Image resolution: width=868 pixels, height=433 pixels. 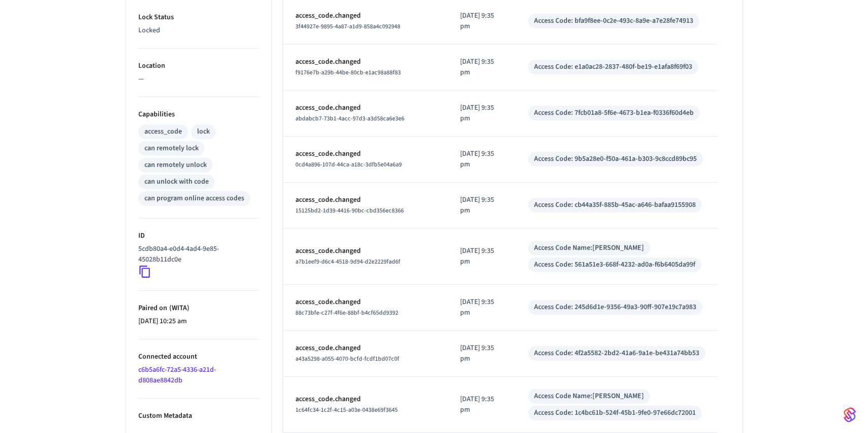 What do you see at coordinates (350, 210) in the screenshot?
I see `span: 15125bd2-1d39-4416-90bc-cbd356ec8366` at bounding box center [350, 210].